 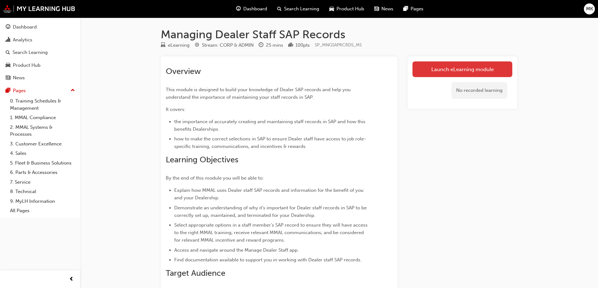 What do you see at coordinates (73, 91) in the screenshot?
I see `span: up-icon` at bounding box center [73, 91].